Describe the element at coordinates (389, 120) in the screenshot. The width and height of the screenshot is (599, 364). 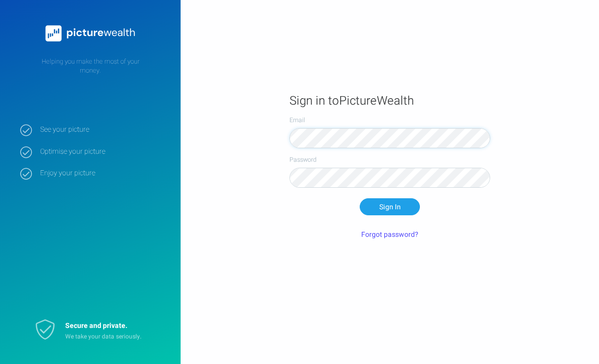
I see `label: Email` at that location.